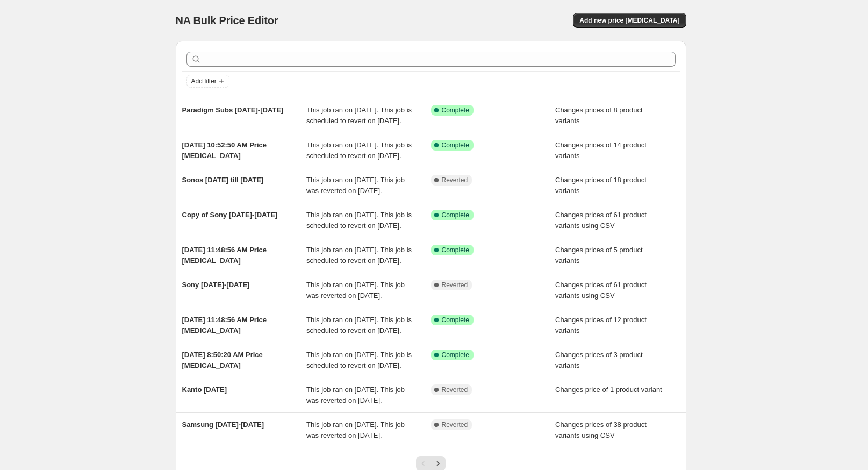 The height and width of the screenshot is (470, 868). I want to click on span: NA Bulk Price Editor, so click(226, 21).